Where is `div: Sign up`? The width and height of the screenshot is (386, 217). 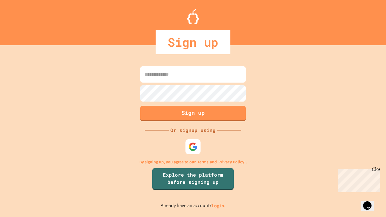
div: Sign up is located at coordinates (193, 42).